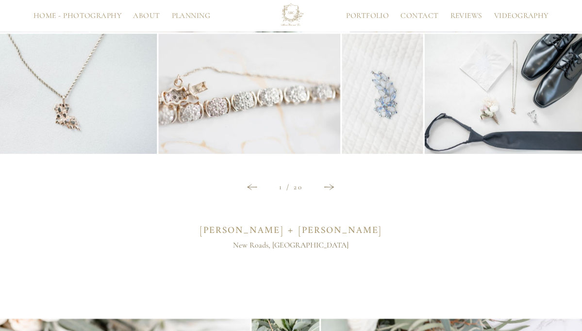  Describe the element at coordinates (420, 16) in the screenshot. I see `a: Contact` at that location.